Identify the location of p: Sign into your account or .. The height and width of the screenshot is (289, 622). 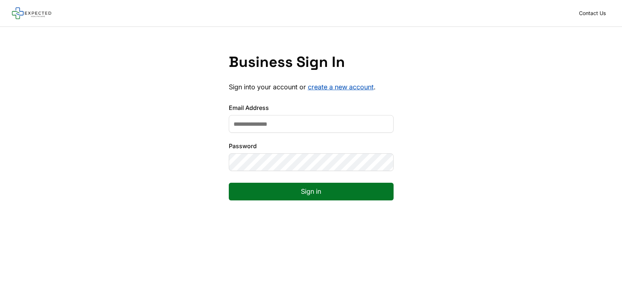
(311, 87).